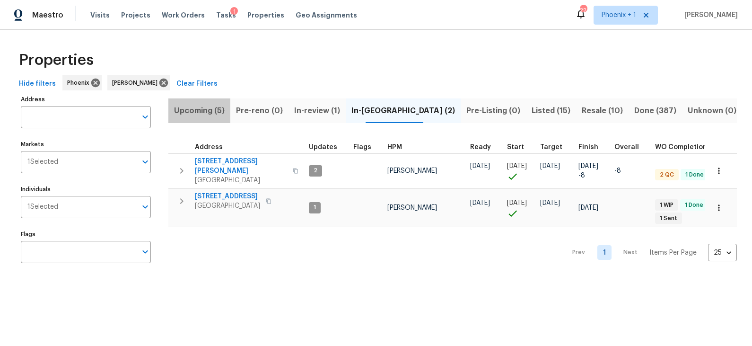  I want to click on button: Hide filters, so click(37, 84).